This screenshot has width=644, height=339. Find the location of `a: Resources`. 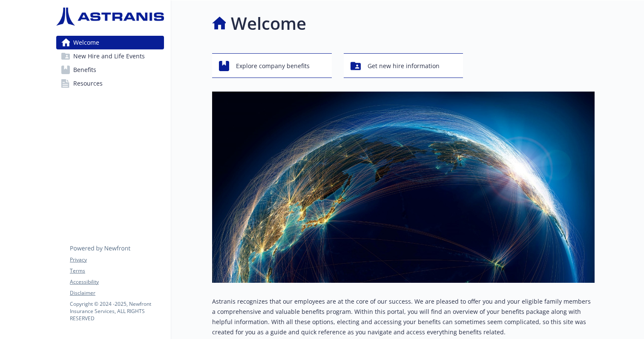

a: Resources is located at coordinates (110, 83).